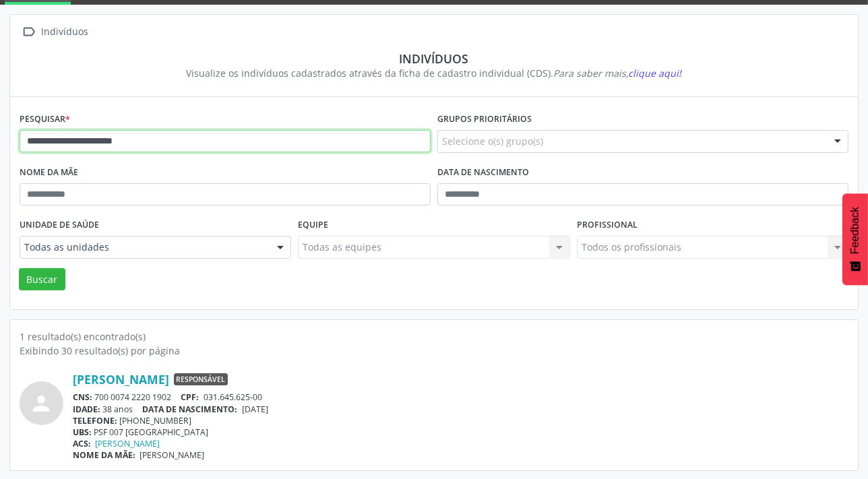  What do you see at coordinates (48, 173) in the screenshot?
I see `label: Nome da mãe` at bounding box center [48, 173].